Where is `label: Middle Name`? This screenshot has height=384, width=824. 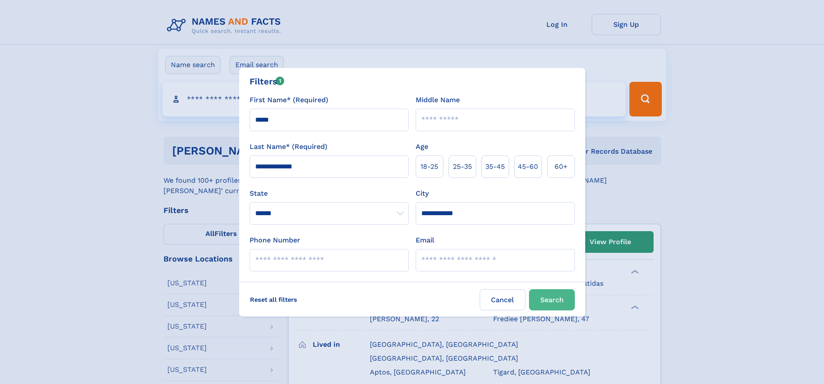 label: Middle Name is located at coordinates (438, 100).